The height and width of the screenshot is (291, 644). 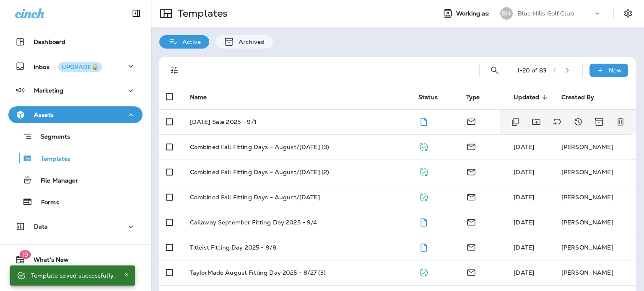 I want to click on button: Templates, so click(x=75, y=158).